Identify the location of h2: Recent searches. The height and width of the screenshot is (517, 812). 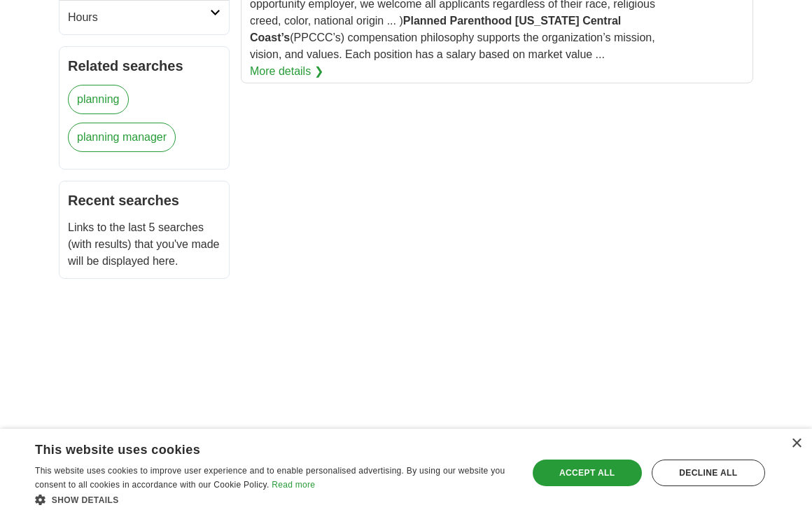
(144, 200).